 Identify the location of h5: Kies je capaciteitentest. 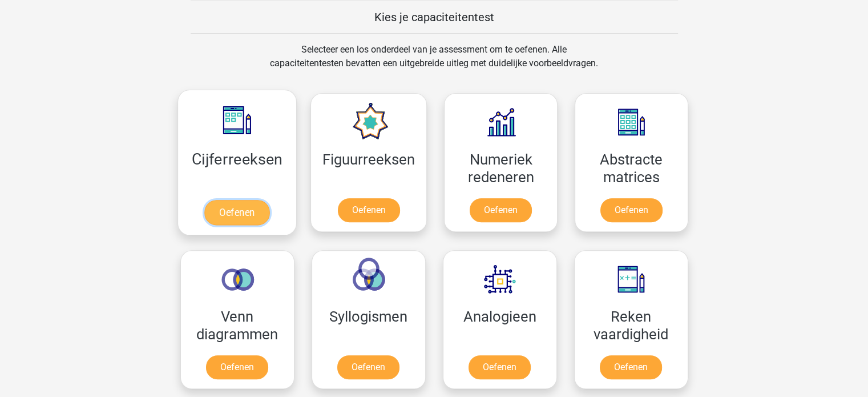
(434, 17).